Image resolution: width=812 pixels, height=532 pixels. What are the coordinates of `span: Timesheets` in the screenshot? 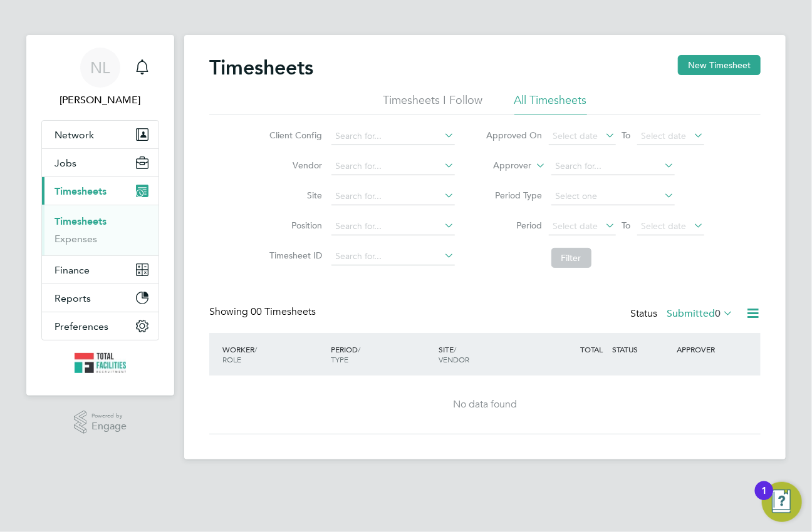 It's located at (80, 191).